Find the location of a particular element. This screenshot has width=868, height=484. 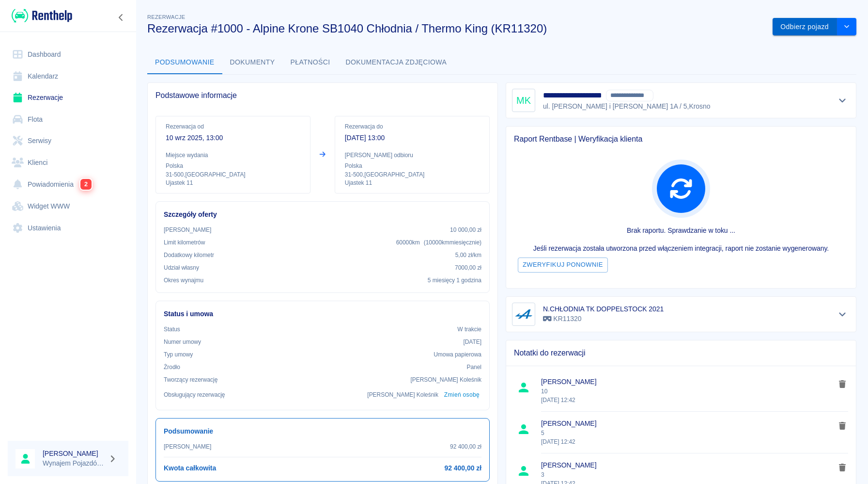

a: Klienci is located at coordinates (68, 162).